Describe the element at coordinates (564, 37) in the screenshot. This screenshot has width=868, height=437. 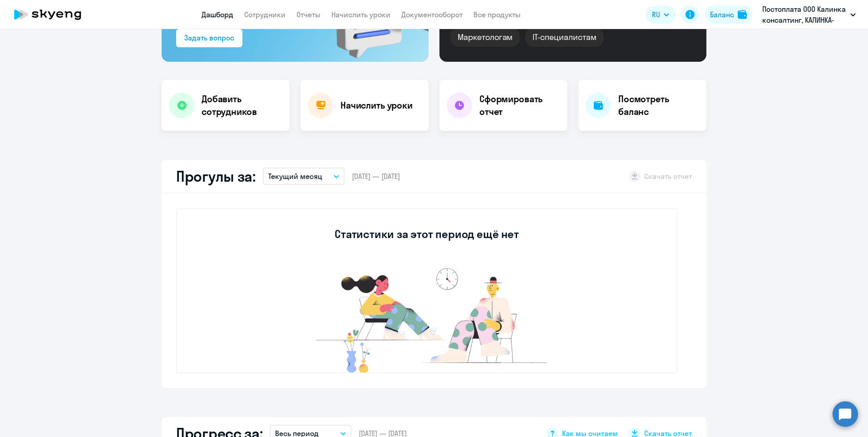
I see `div: IT-специалистам` at that location.